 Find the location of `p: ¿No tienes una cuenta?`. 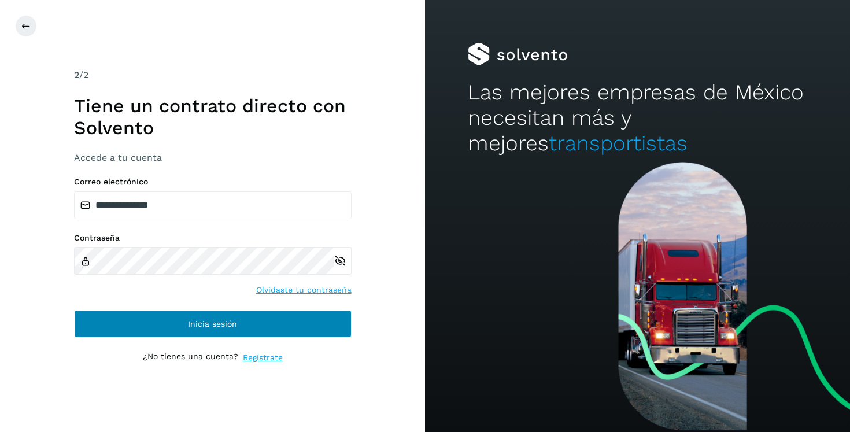

p: ¿No tienes una cuenta? is located at coordinates (190, 357).